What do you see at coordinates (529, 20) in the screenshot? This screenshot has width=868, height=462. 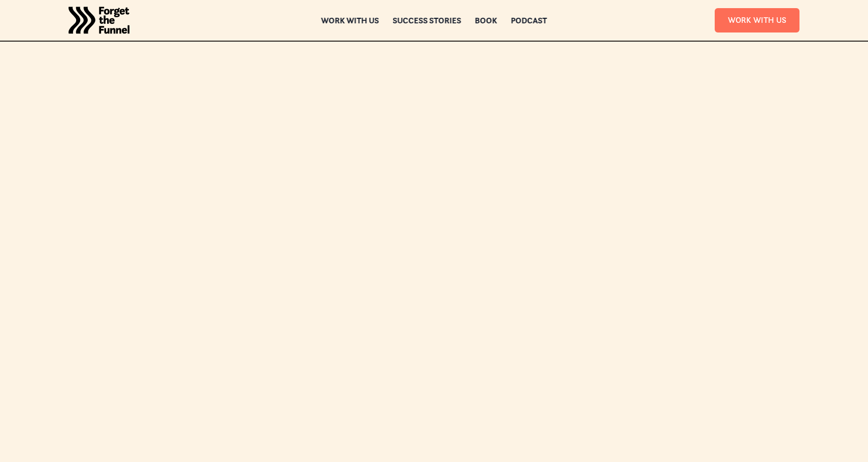 I see `a: Podcast` at bounding box center [529, 20].